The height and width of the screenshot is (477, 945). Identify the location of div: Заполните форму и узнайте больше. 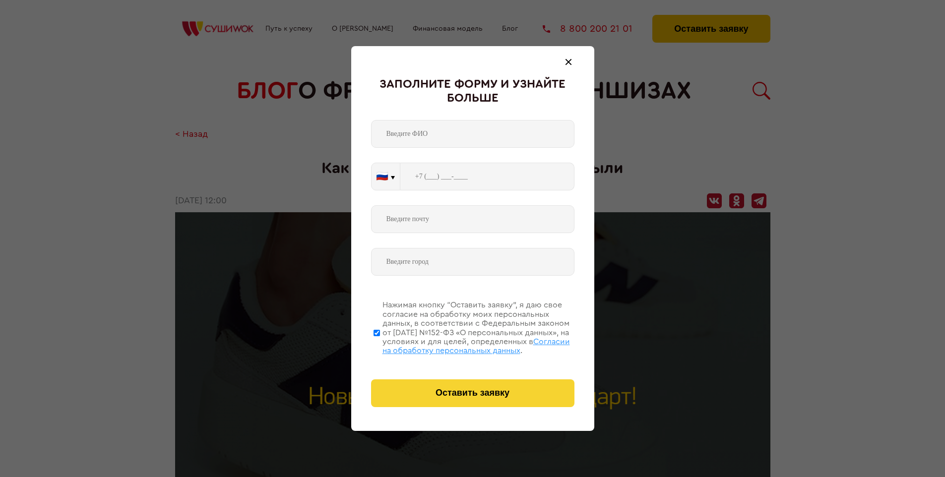
(473, 91).